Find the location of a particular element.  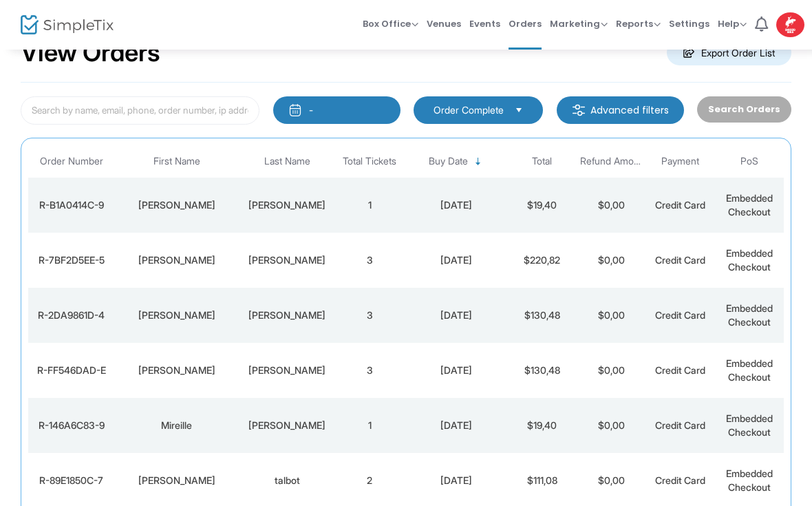

div: R-FF546DAD-E is located at coordinates (71, 371).